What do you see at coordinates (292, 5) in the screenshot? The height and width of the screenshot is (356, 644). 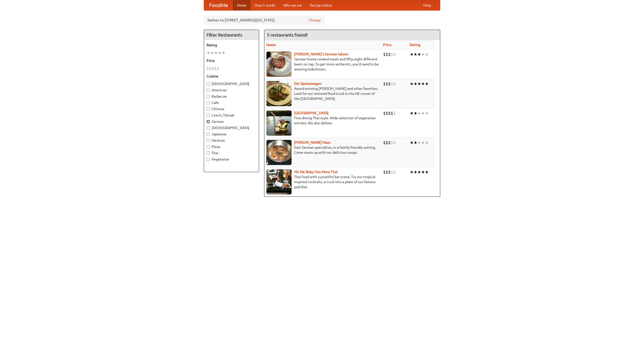 I see `a: Who we are` at bounding box center [292, 5].